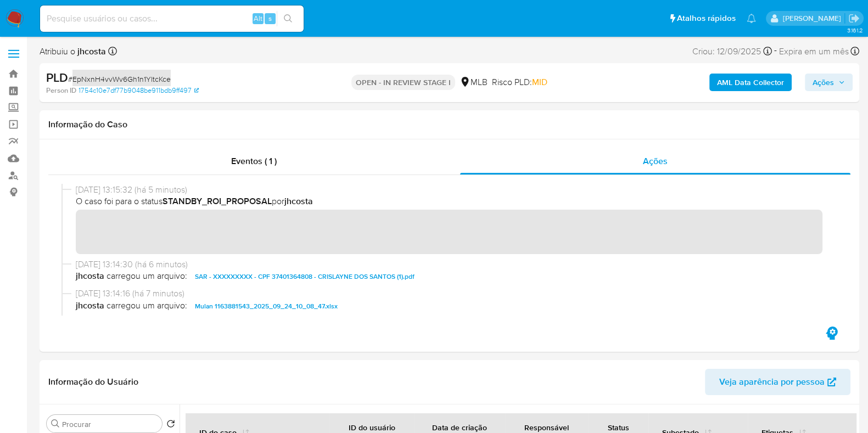 This screenshot has height=433, width=868. What do you see at coordinates (750, 82) in the screenshot?
I see `button: AML Data Collector` at bounding box center [750, 82].